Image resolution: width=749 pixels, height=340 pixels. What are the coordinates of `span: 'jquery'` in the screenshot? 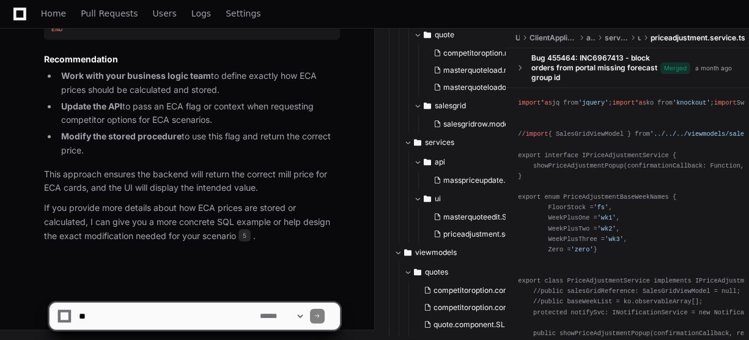 It's located at (593, 103).